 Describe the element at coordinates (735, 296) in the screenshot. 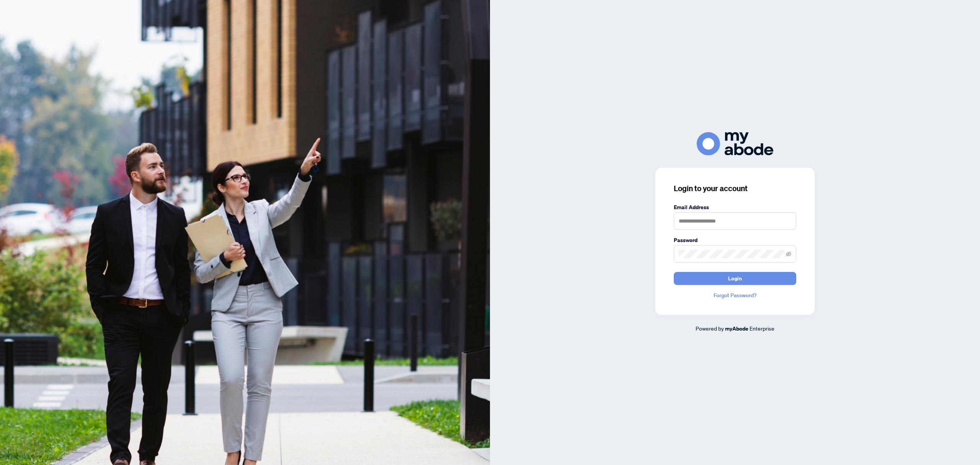

I see `a: Forgot Password?` at that location.